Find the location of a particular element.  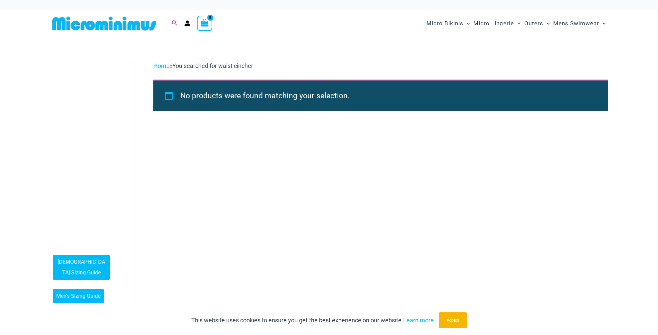

a: Learn more is located at coordinates (419, 320).